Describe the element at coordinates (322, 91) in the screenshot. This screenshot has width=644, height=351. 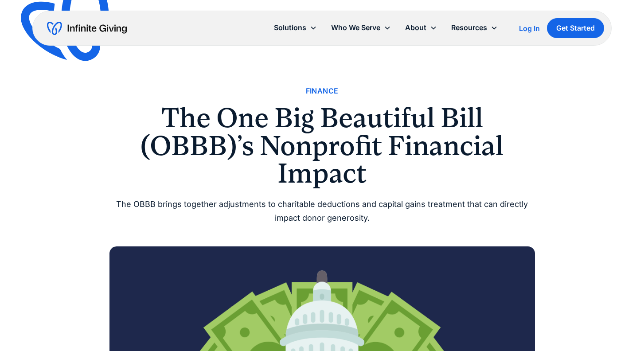
I see `a: Finance` at that location.